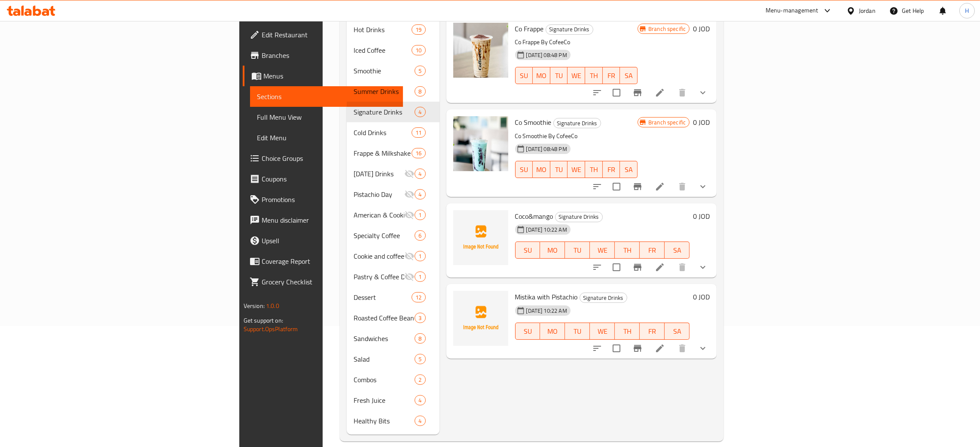 The image size is (980, 447). What do you see at coordinates (577, 250) in the screenshot?
I see `button: TU` at bounding box center [577, 250].